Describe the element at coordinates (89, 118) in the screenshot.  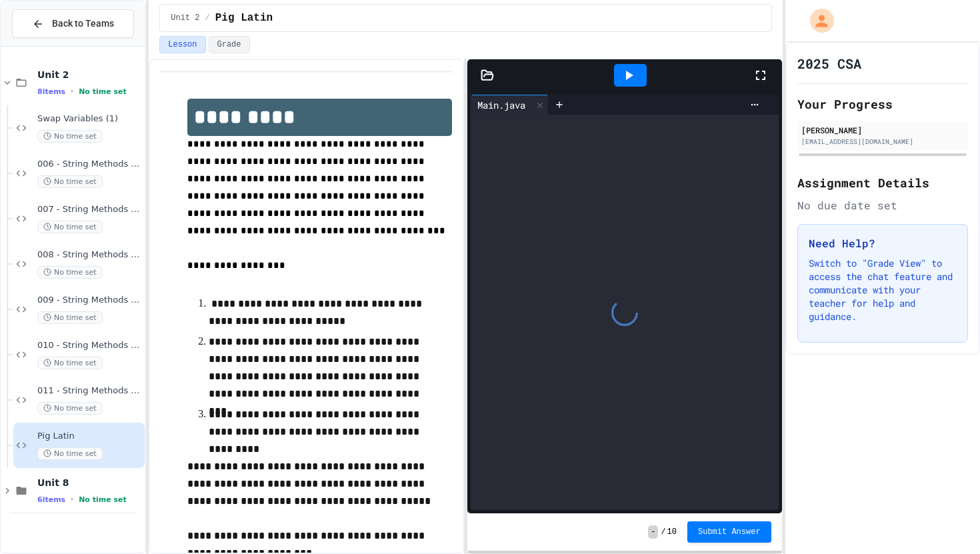
I see `span: Swap Variables (1)` at that location.